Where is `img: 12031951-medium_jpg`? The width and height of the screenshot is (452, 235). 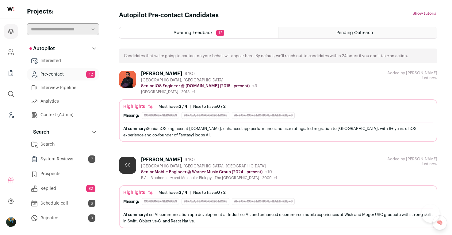
img: 12031951-medium_jpg is located at coordinates (11, 222).